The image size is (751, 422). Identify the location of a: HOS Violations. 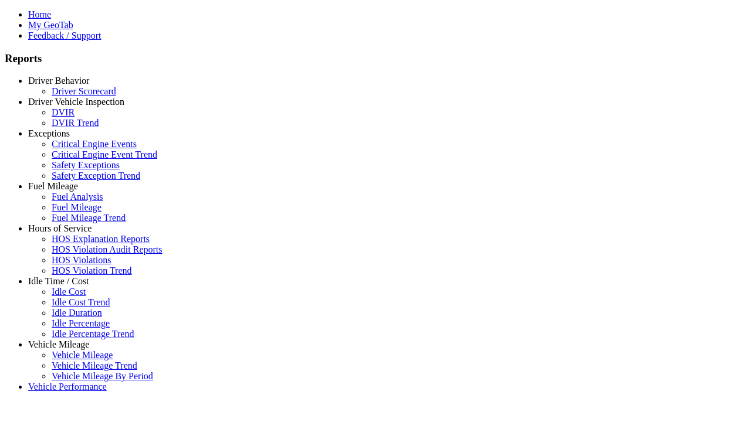
(81, 260).